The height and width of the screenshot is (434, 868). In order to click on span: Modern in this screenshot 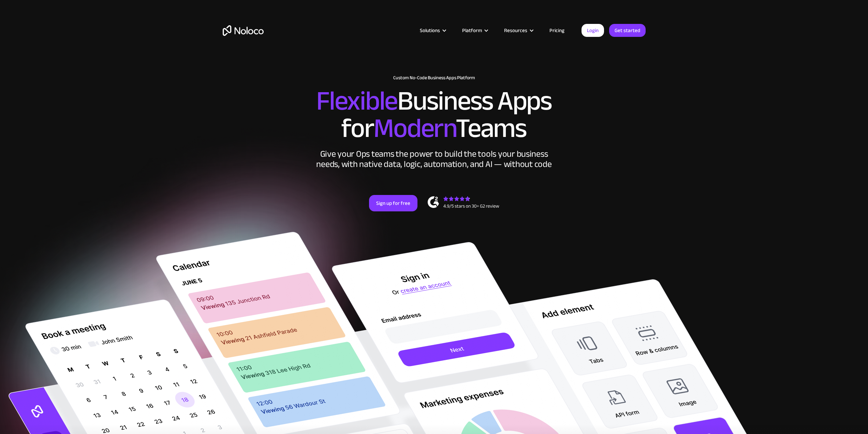, I will do `click(415, 128)`.